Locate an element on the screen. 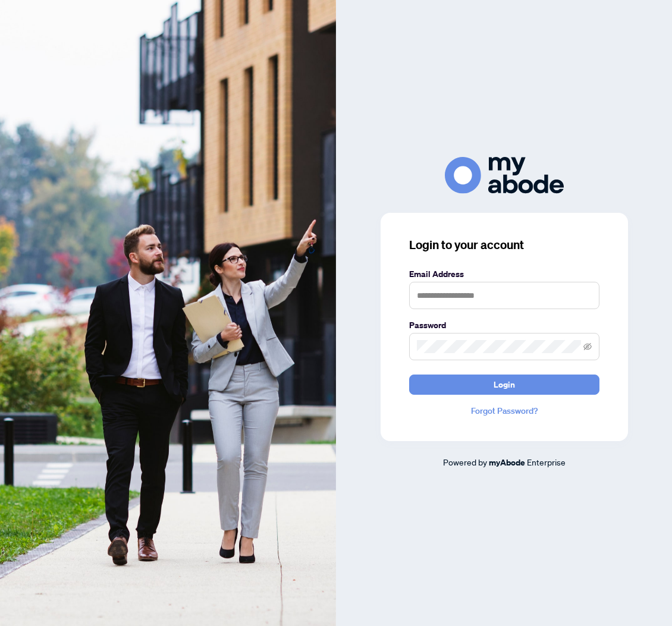 The height and width of the screenshot is (626, 672). span: Enterprise is located at coordinates (546, 462).